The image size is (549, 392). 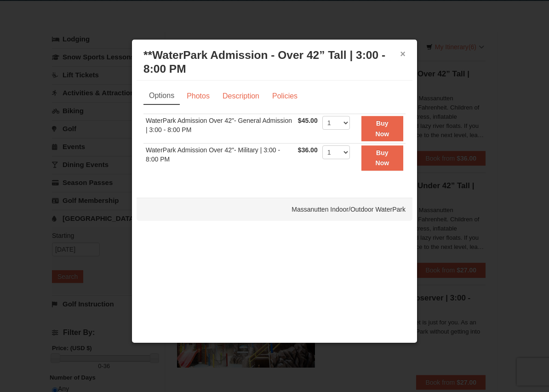 I want to click on td: WaterPark Admission Over 42"- Military | 3:00 - 8:00 PM, so click(x=220, y=157).